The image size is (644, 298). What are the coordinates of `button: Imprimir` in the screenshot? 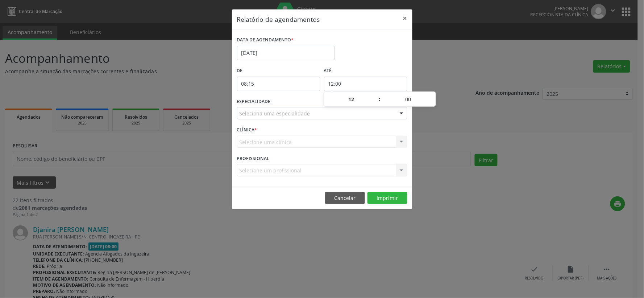 It's located at (388, 198).